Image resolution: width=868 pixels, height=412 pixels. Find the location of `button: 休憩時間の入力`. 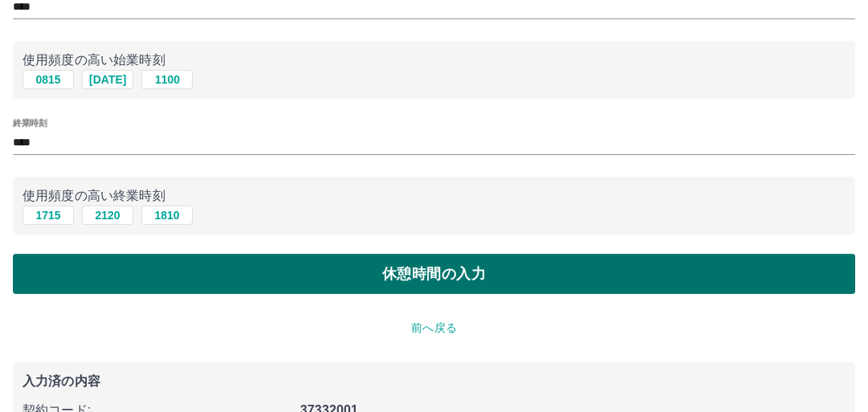

button: 休憩時間の入力 is located at coordinates (434, 274).